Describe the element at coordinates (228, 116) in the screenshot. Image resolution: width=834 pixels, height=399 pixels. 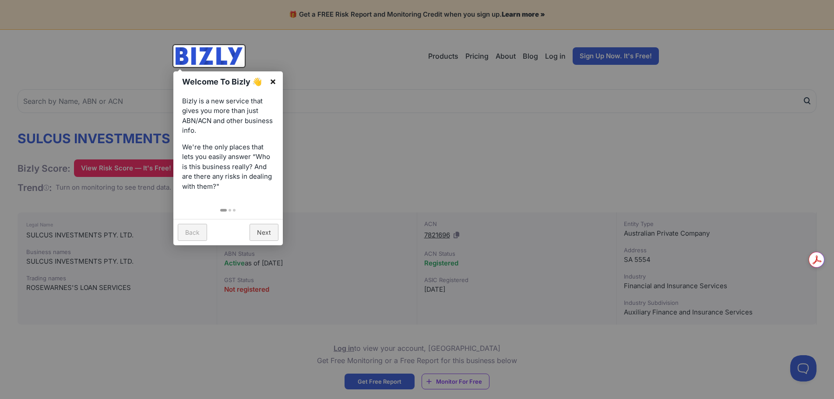
I see `p: Bizly is a new service that gives you more than just ABN/ACN and other business info.` at that location.